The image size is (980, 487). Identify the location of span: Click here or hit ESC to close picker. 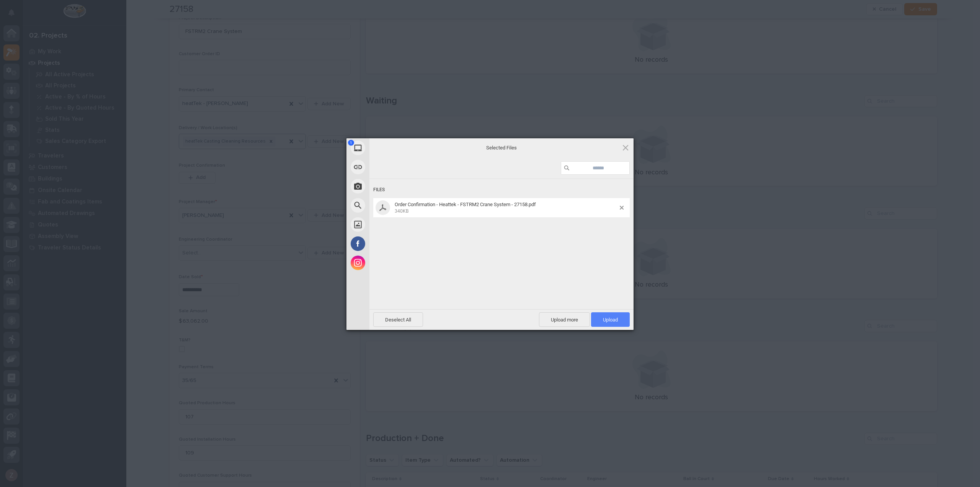
(626, 148).